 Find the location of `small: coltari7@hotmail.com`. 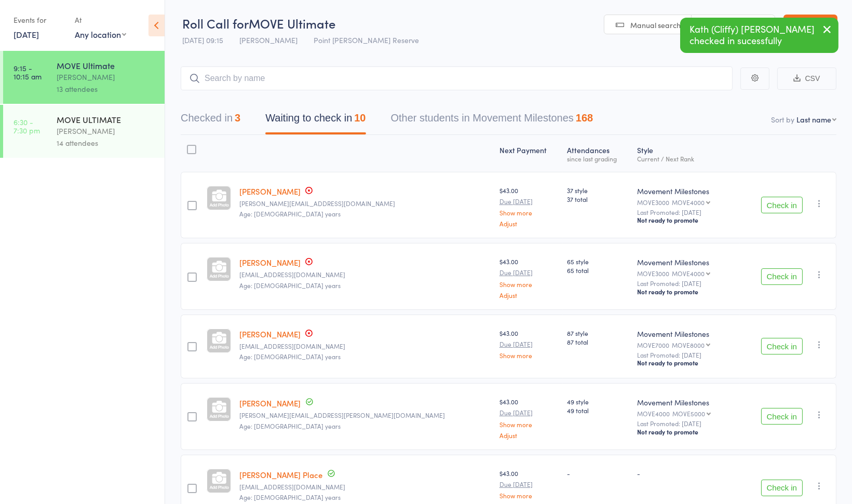

small: coltari7@hotmail.com is located at coordinates (365, 275).